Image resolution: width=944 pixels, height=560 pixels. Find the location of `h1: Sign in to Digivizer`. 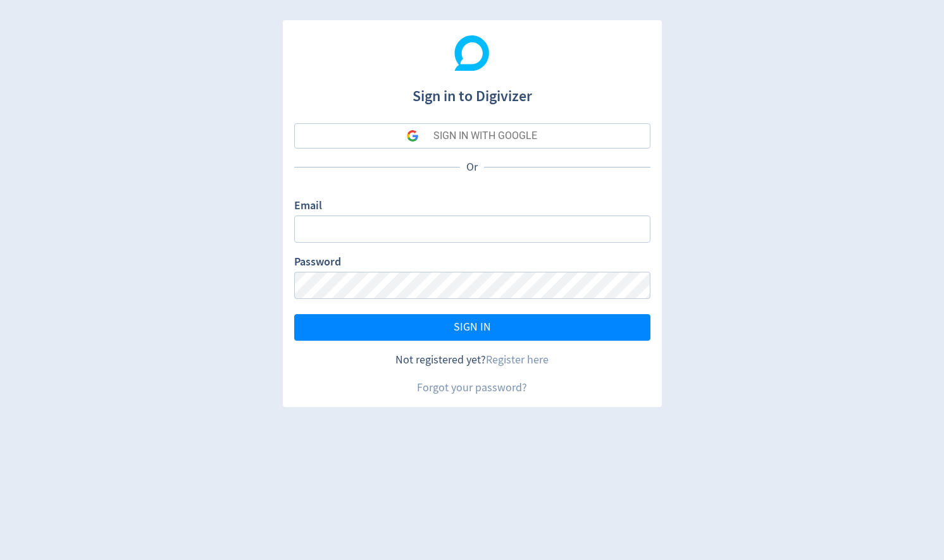

h1: Sign in to Digivizer is located at coordinates (472, 91).